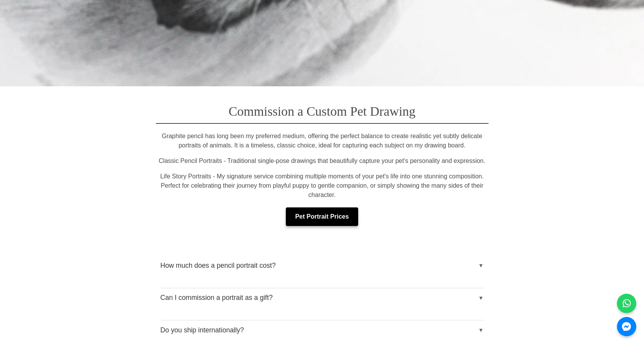  Describe the element at coordinates (322, 217) in the screenshot. I see `a: Pet Portrait Prices` at that location.